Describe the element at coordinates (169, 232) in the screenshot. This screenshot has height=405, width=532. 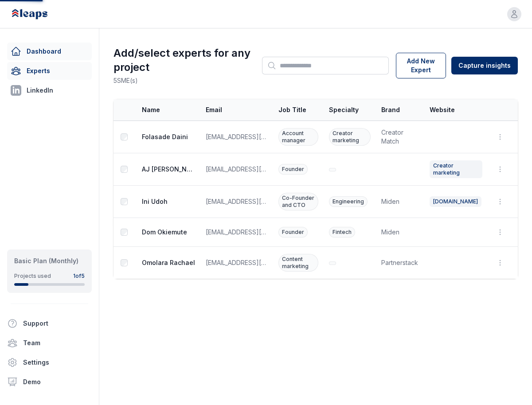
I see `span: Dom Okiemute` at that location.